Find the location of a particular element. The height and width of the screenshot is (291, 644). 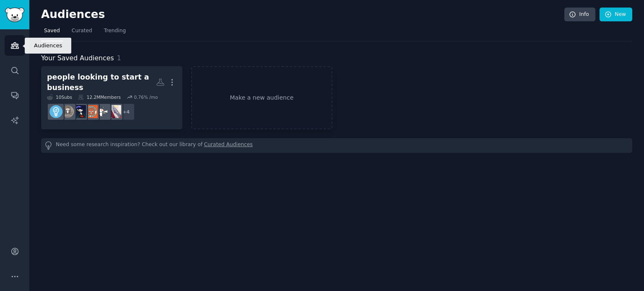

a: New is located at coordinates (616, 15).